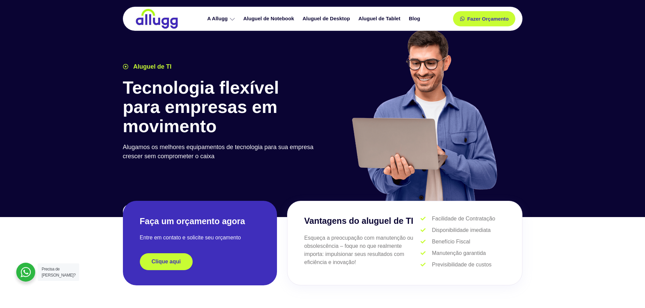 Image resolution: width=645 pixels, height=308 pixels. Describe the element at coordinates (166, 262) in the screenshot. I see `span: Clique aqui` at that location.